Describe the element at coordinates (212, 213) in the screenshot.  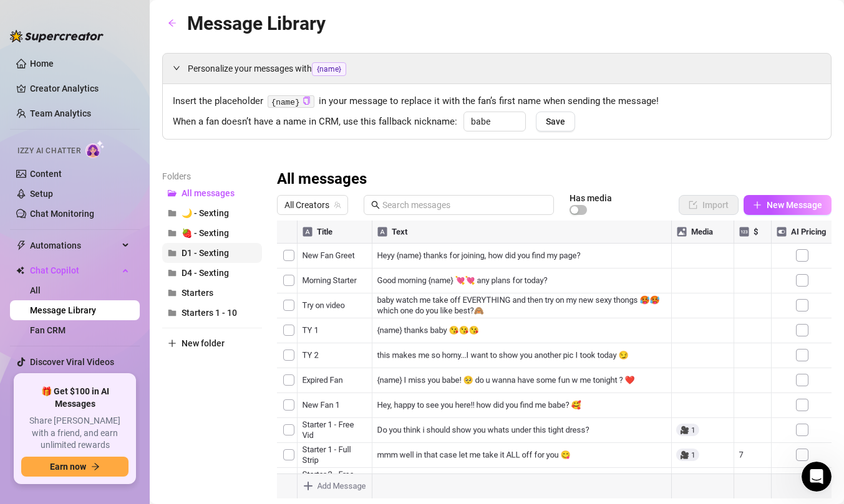
I see `button: 🌙 - Sexting` at that location.